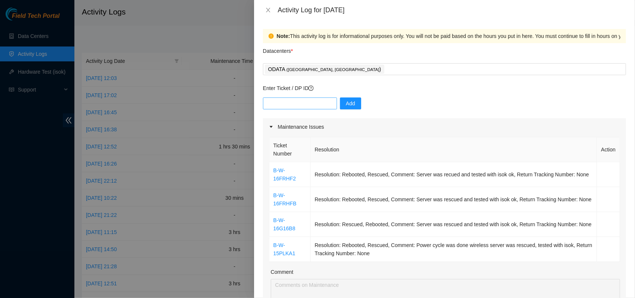  I want to click on a: B-W-16FRHF2, so click(285, 175).